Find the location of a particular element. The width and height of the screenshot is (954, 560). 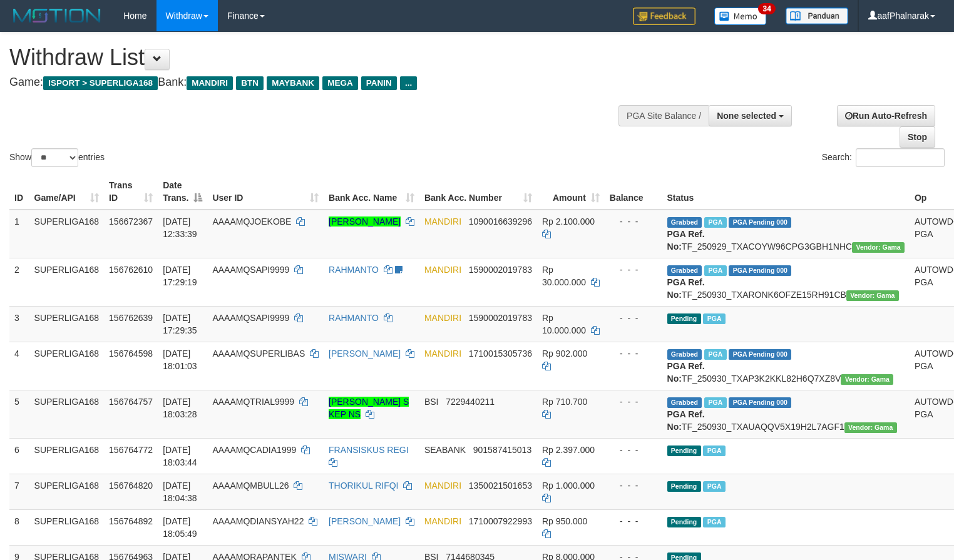

span: 156764598 is located at coordinates (131, 353).